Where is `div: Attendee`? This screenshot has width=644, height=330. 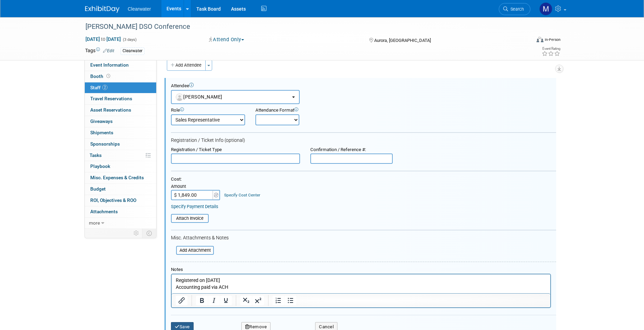 div: Attendee is located at coordinates (364, 86).